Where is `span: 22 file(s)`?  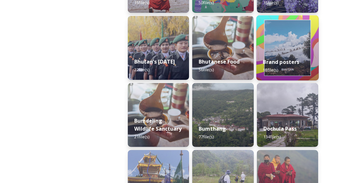
span: 22 file(s) is located at coordinates (141, 70).